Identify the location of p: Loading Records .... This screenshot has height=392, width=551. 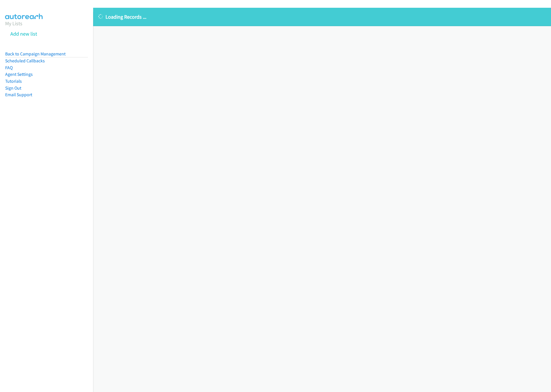
(322, 17).